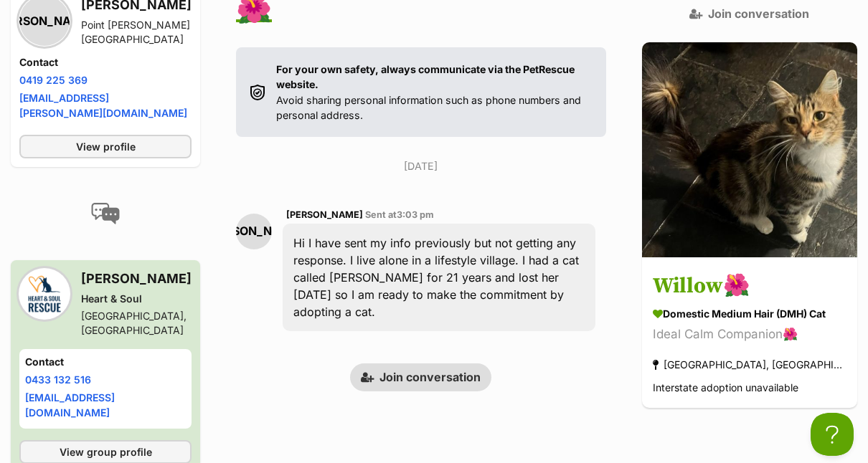 Image resolution: width=868 pixels, height=463 pixels. Describe the element at coordinates (105, 146) in the screenshot. I see `span: View profile` at that location.